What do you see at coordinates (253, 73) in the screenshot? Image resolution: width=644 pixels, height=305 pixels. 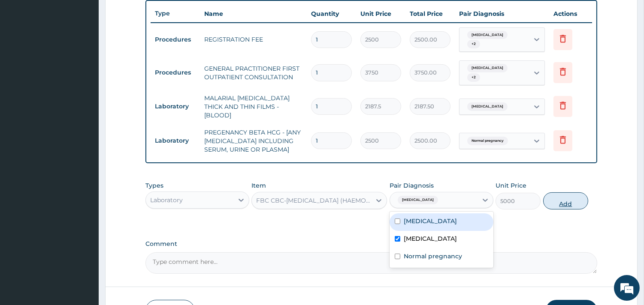 I see `td: GENERAL PRACTITIONER FIRST OUTPATIENT CONSULTATION` at bounding box center [253, 73].